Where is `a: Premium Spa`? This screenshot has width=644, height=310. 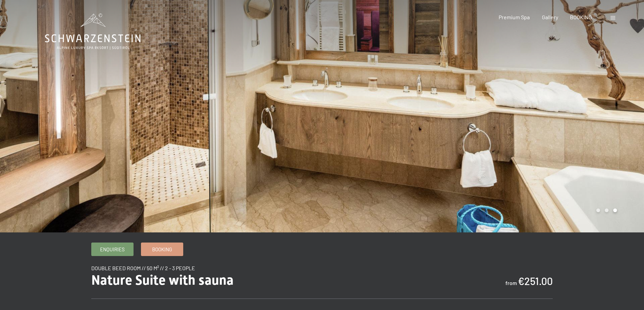
a: Premium Spa is located at coordinates (514, 17).